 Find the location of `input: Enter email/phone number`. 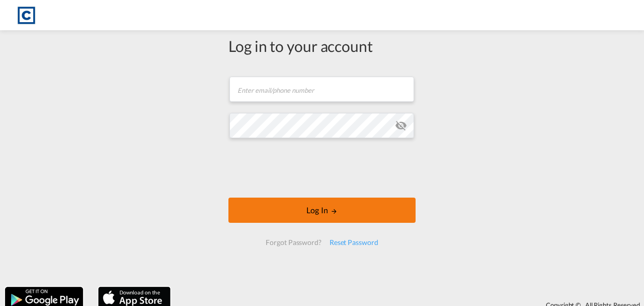

input: Enter email/phone number is located at coordinates (322, 89).